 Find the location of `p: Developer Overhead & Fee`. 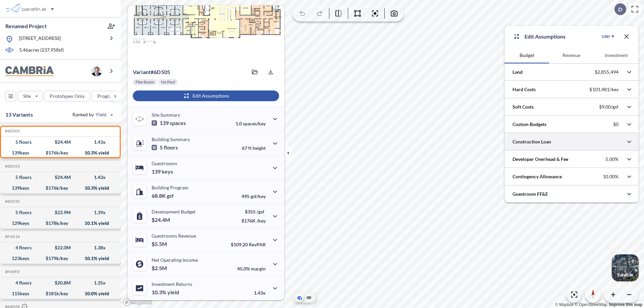

p: Developer Overhead & Fee is located at coordinates (540, 159).